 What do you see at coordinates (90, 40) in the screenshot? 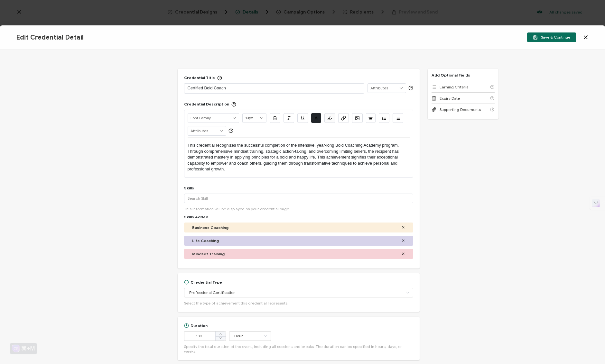
I see `div: Keywords by Traffic` at bounding box center [90, 40].